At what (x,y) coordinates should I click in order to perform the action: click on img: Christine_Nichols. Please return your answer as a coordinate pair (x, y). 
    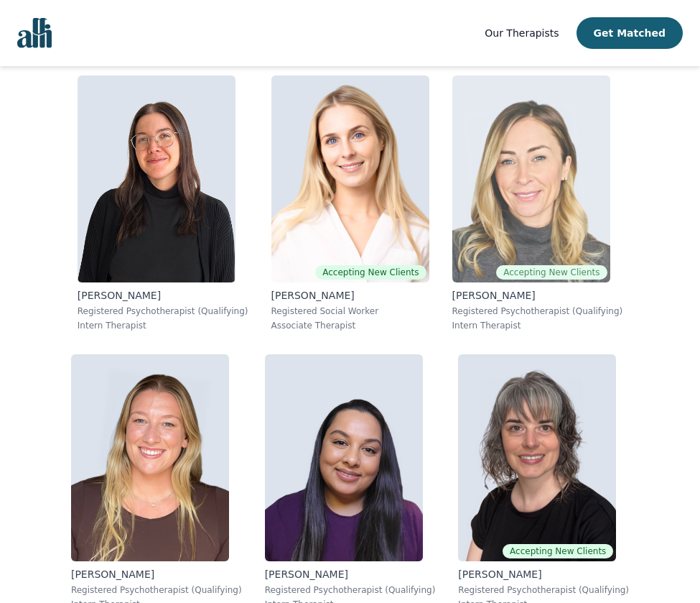
    Looking at the image, I should click on (150, 458).